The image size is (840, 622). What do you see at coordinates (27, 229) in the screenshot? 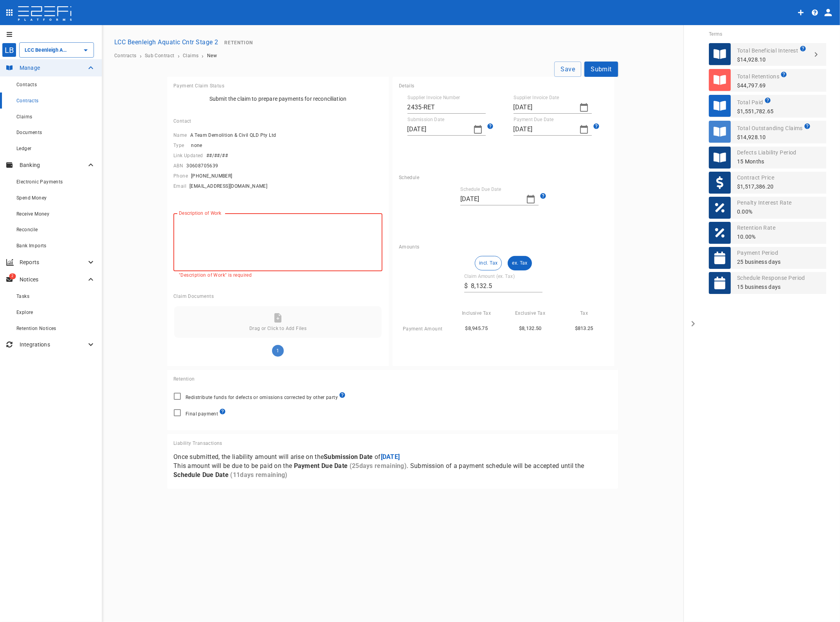
I see `span: Reconcile` at bounding box center [27, 229].